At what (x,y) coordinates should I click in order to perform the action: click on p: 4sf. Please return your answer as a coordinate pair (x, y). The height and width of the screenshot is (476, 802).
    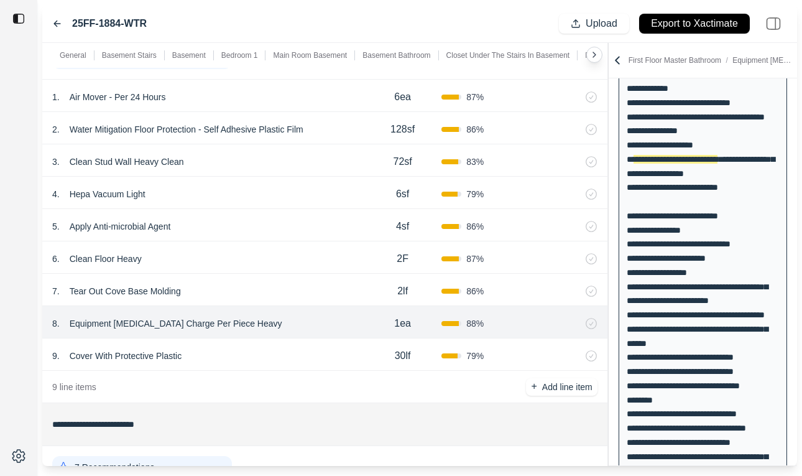
    Looking at the image, I should click on (402, 226).